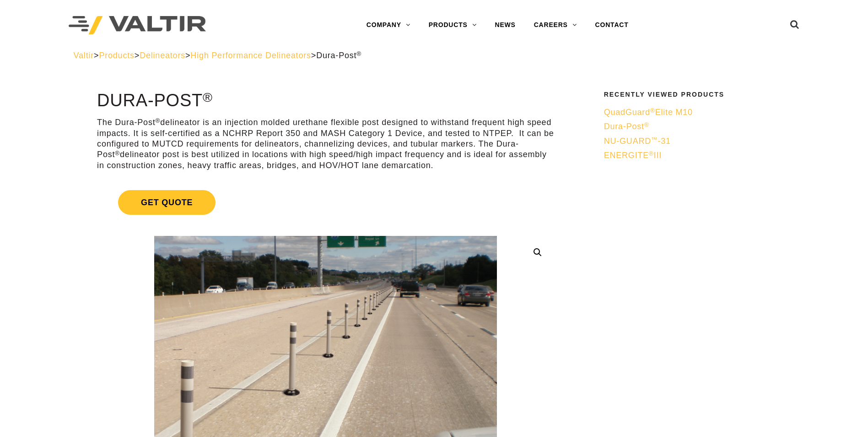 The image size is (868, 437). What do you see at coordinates (612, 25) in the screenshot?
I see `a: CONTACT` at bounding box center [612, 25].